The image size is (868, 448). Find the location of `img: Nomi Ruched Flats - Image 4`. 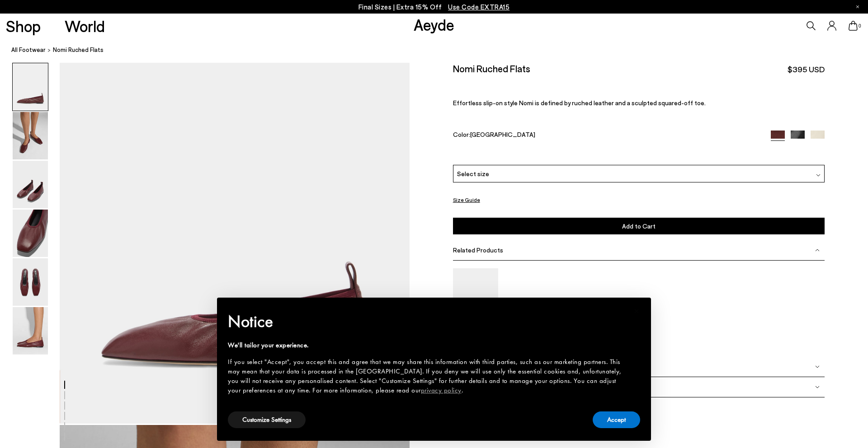

img: Nomi Ruched Flats - Image 4 is located at coordinates (30, 233).